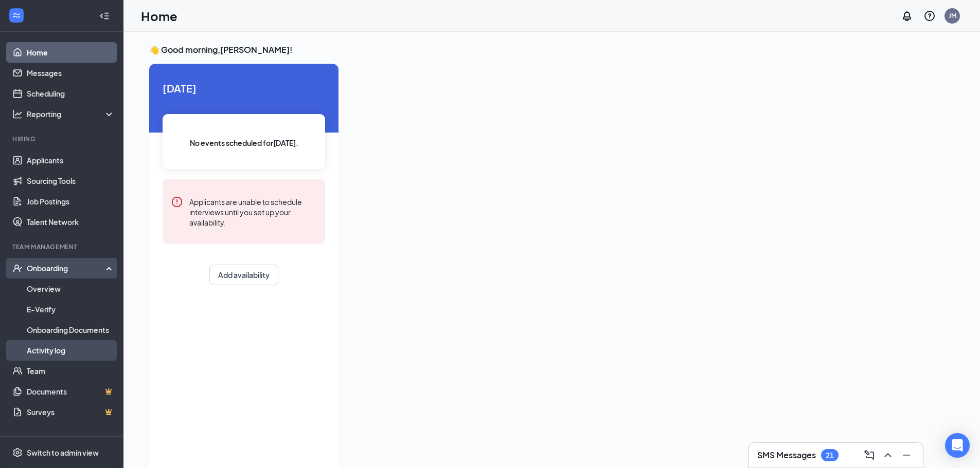  Describe the element at coordinates (906, 16) in the screenshot. I see `svg: Notifications` at that location.